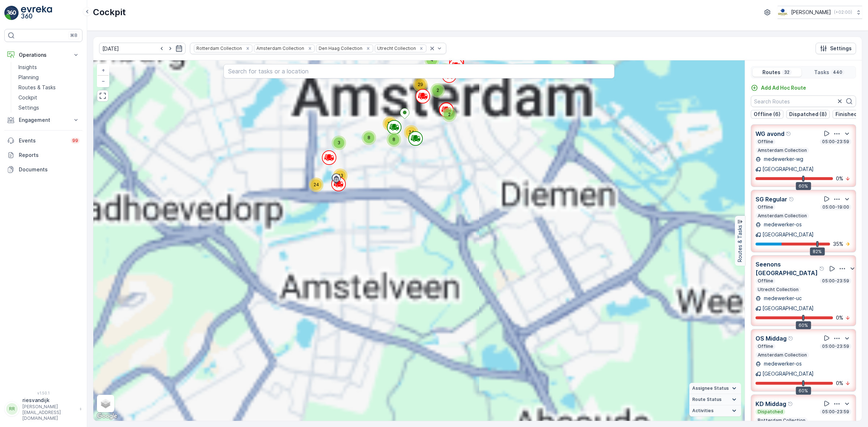 The image size is (868, 427). Describe the element at coordinates (803, 101) in the screenshot. I see `input: Search Routes` at that location.